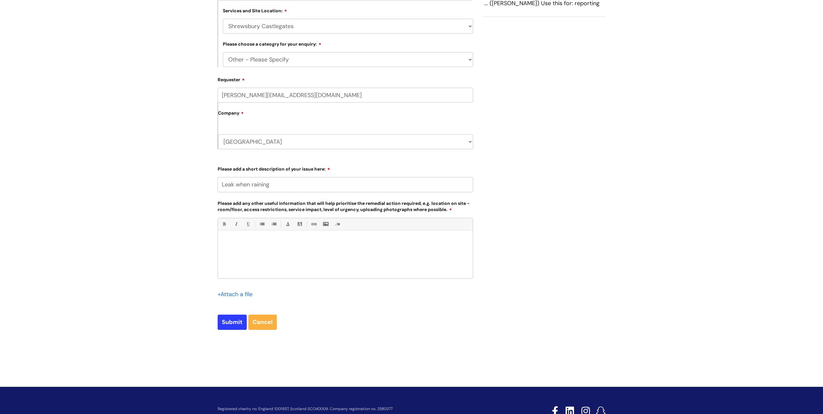  I want to click on label: Please add a short description of your issue here:, so click(345, 168).